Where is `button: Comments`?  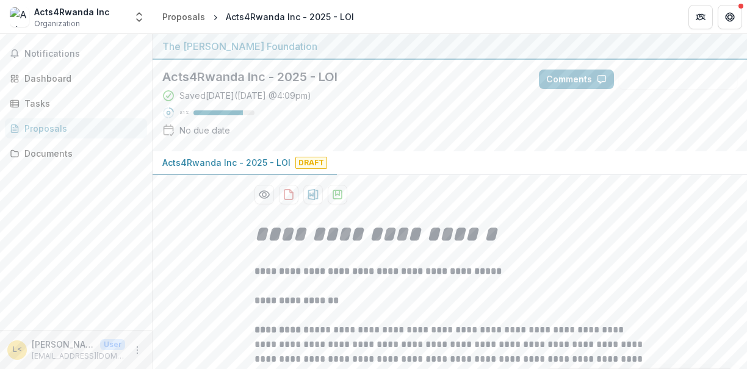 button: Comments is located at coordinates (576, 79).